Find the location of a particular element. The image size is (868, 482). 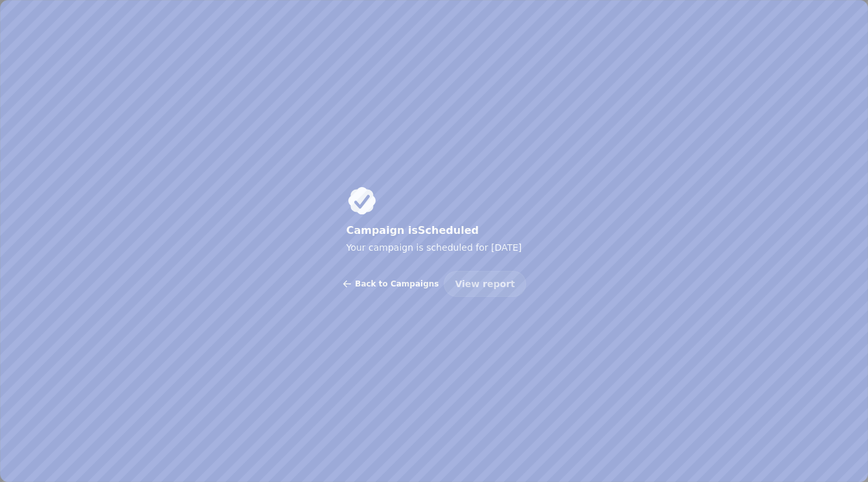

button: View report is located at coordinates (485, 284).